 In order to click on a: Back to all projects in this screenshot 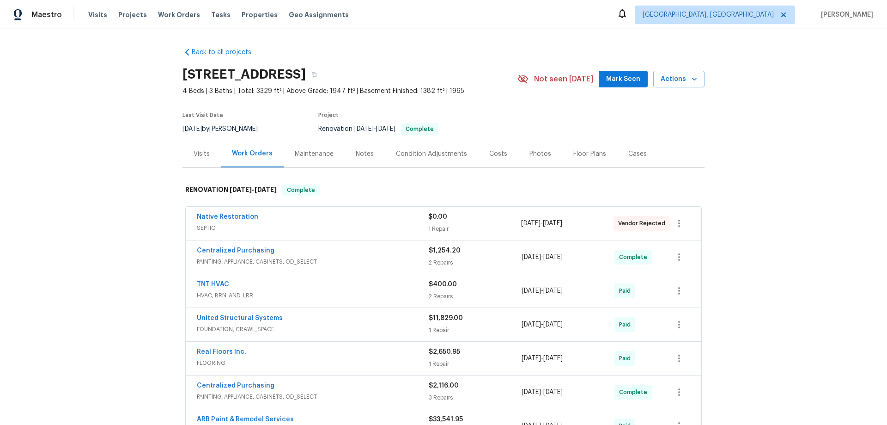, I will do `click(227, 52)`.